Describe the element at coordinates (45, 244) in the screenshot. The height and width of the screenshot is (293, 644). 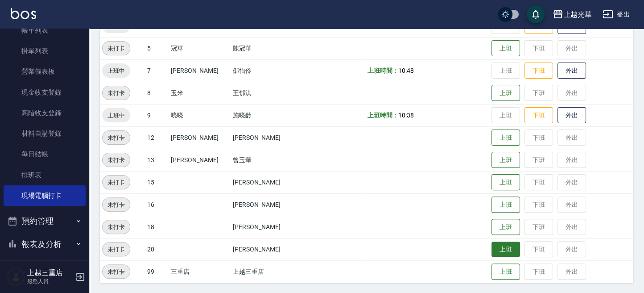
I see `button: 報表及分析` at that location.